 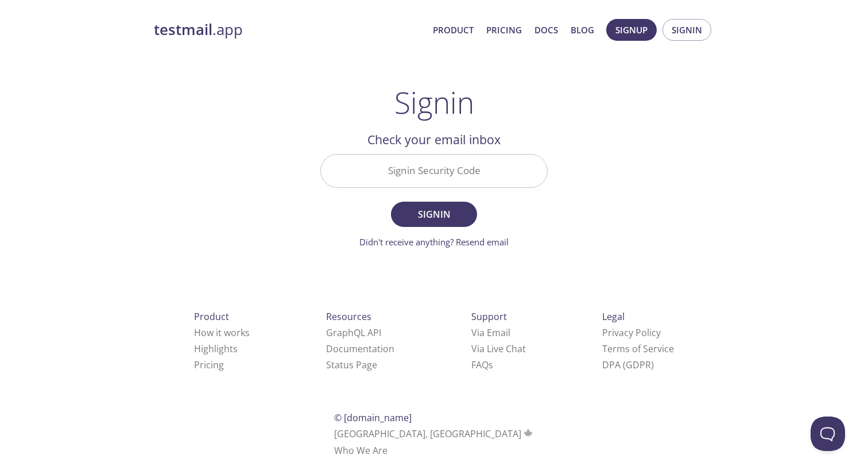 I want to click on a: GraphQL API, so click(x=354, y=333).